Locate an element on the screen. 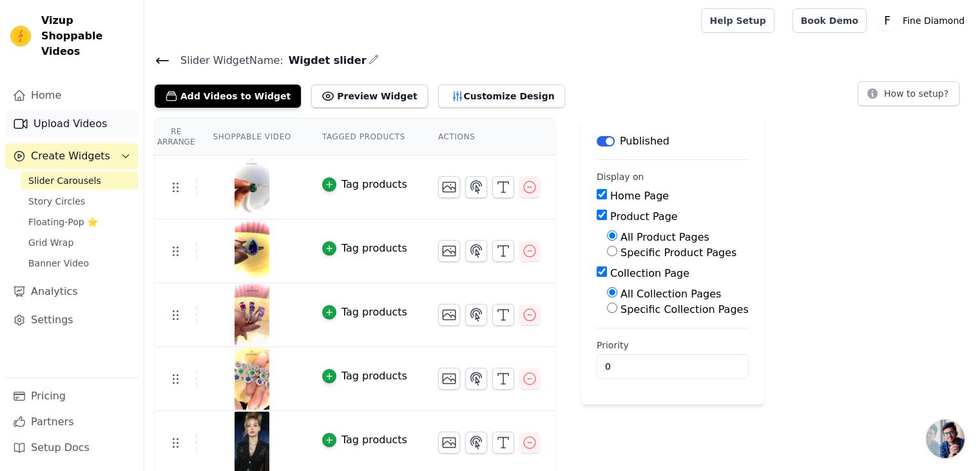 The image size is (980, 471). a: Story Circles is located at coordinates (79, 201).